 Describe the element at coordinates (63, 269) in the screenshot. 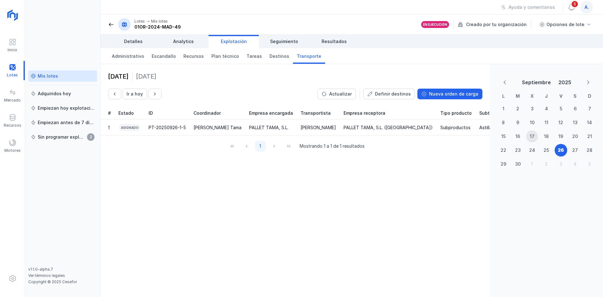

I see `div: v1.1.0-alpha.7` at that location.